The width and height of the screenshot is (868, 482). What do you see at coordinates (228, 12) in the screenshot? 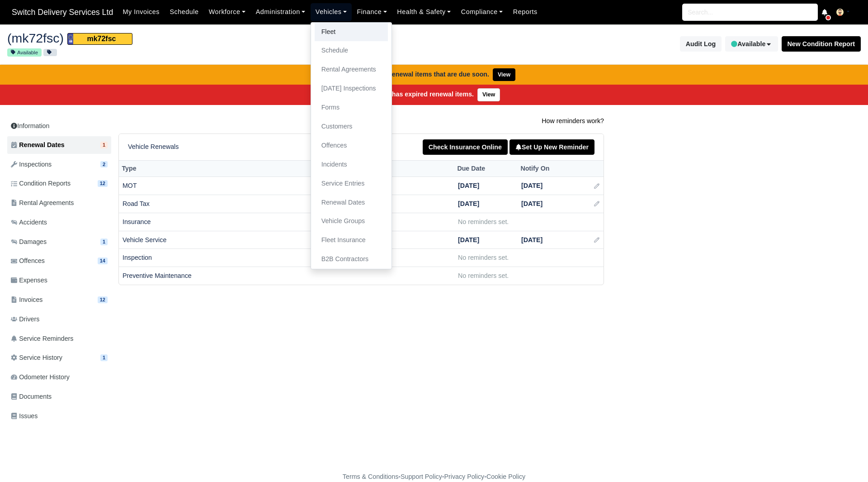
I see `a: Workforce` at bounding box center [228, 12].